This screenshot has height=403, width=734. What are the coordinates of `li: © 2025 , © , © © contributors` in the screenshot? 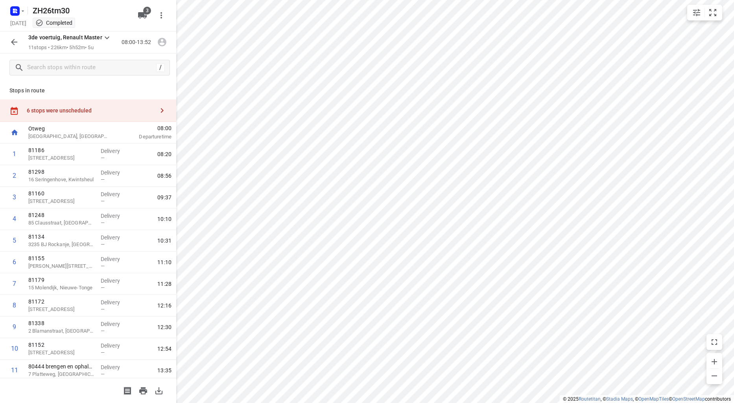 It's located at (647, 399).